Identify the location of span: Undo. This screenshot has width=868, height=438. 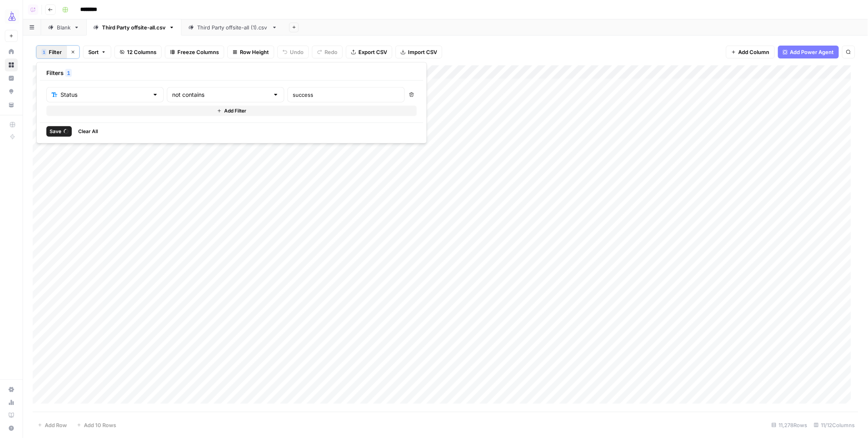
(297, 52).